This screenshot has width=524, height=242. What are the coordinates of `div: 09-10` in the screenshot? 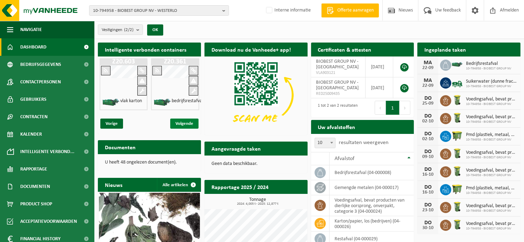 It's located at (428, 157).